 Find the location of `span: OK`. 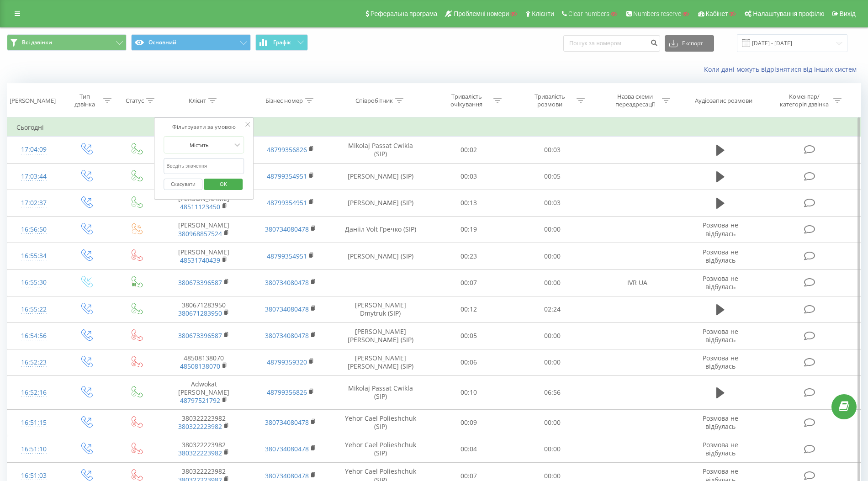

span: OK is located at coordinates (224, 183).